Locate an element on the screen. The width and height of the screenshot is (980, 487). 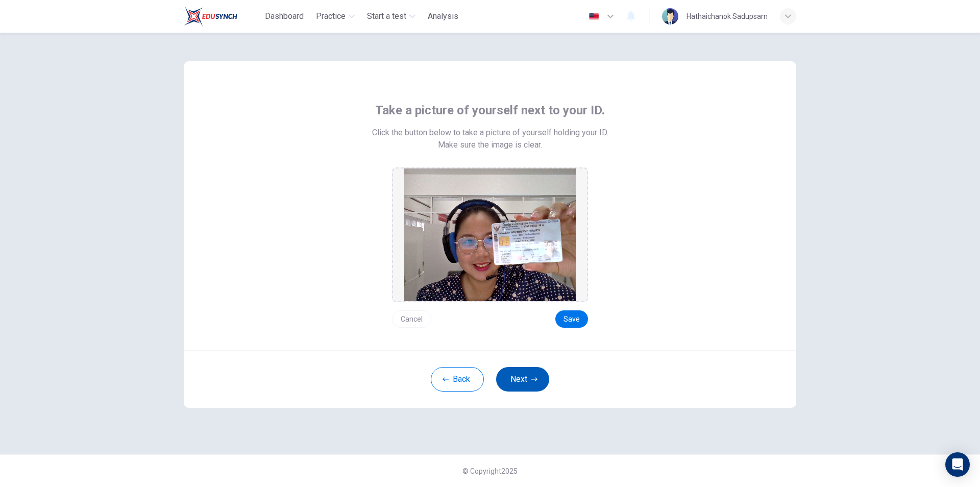
img: en is located at coordinates (594, 16).